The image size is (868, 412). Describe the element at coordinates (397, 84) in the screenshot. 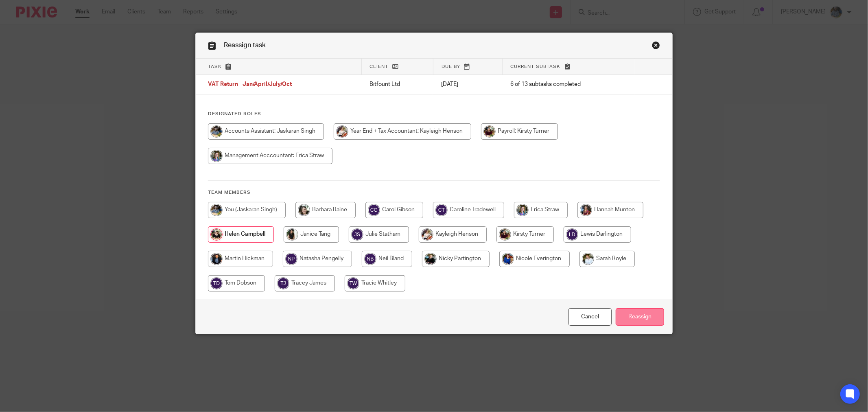

I see `p: Bitfount Ltd` at that location.